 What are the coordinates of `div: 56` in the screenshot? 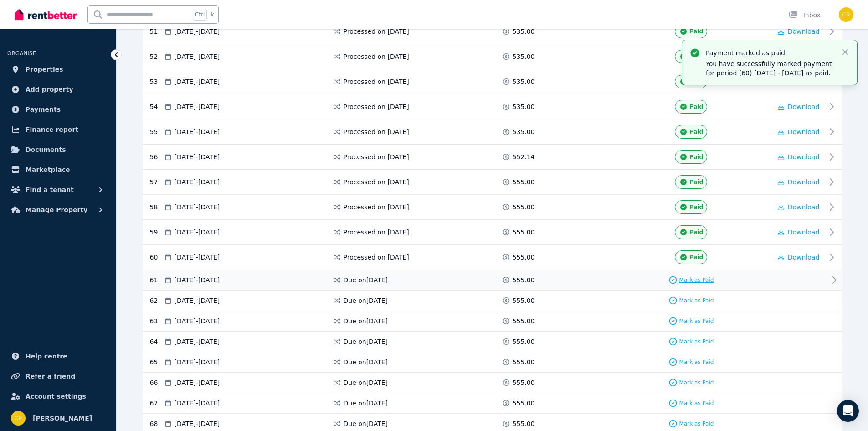 It's located at (157, 157).